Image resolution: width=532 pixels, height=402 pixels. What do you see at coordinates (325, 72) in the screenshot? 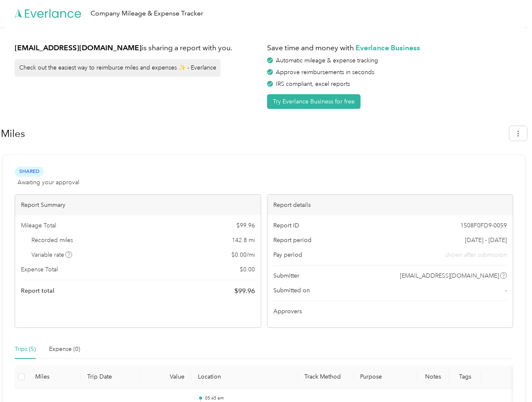
I see `span: Approve reimbursements in seconds` at bounding box center [325, 72].